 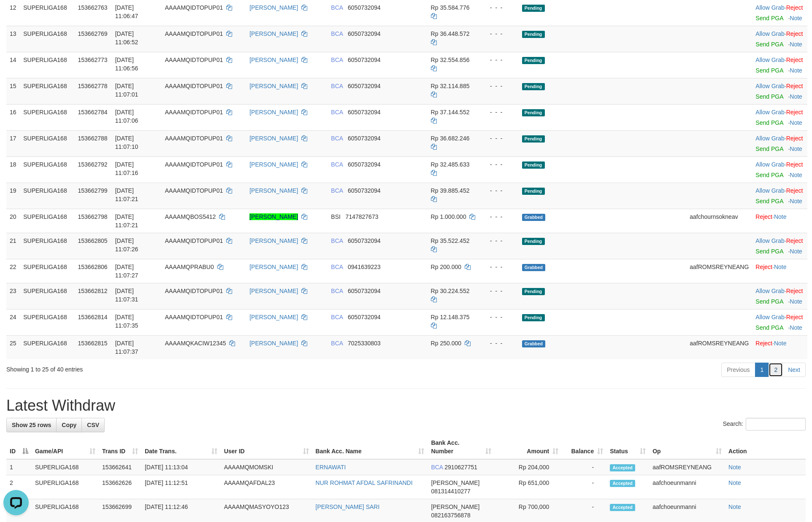 What do you see at coordinates (93, 291) in the screenshot?
I see `span: 153662812` at bounding box center [93, 291].